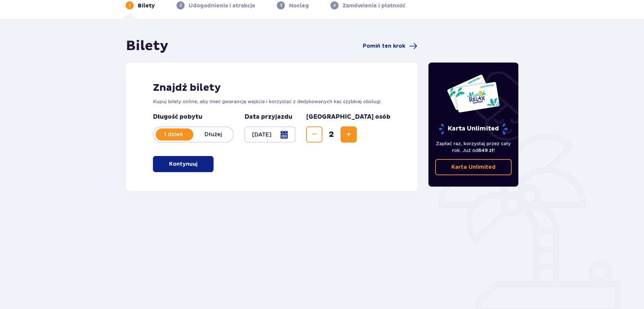  Describe the element at coordinates (194, 117) in the screenshot. I see `p: Długość pobytu` at that location.